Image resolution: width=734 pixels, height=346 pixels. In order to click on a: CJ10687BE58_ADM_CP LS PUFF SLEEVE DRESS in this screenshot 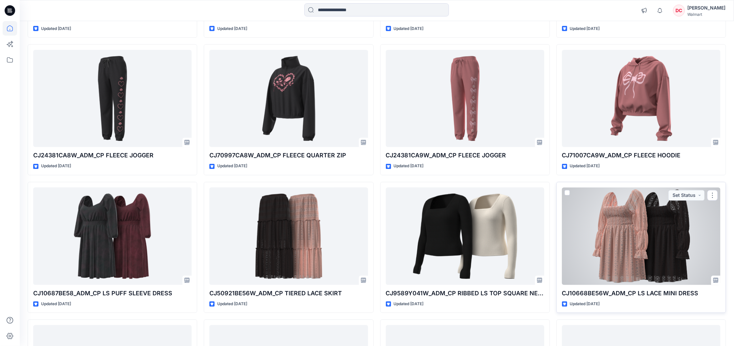, I will do `click(112, 236)`.